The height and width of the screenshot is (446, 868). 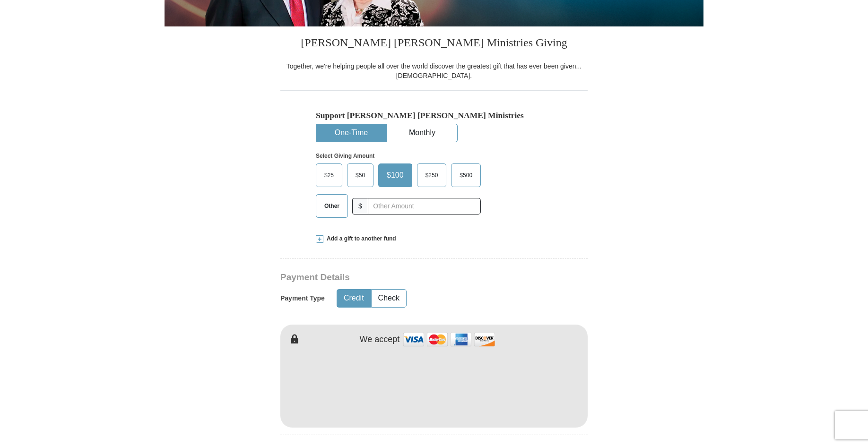 What do you see at coordinates (422, 133) in the screenshot?
I see `button: Monthly` at bounding box center [422, 133].